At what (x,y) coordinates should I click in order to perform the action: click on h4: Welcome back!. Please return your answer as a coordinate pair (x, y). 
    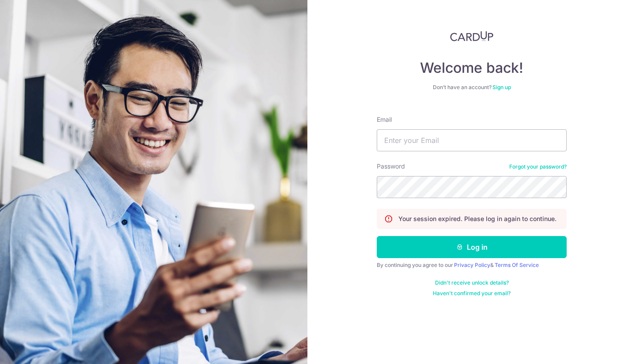
    Looking at the image, I should click on (472, 68).